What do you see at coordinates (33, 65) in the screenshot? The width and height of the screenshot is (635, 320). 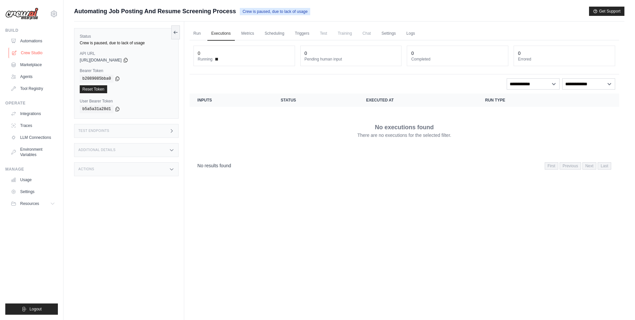 I see `a: Marketplace` at bounding box center [33, 65].